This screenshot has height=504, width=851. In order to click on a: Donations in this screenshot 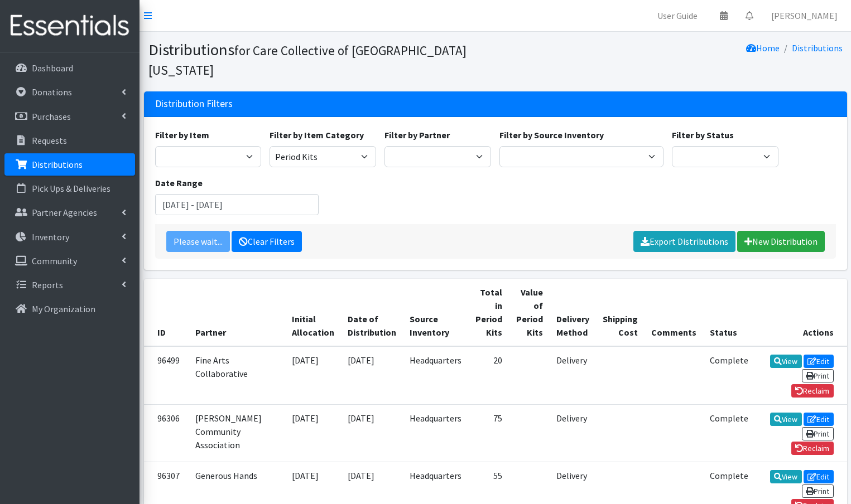, I will do `click(70, 92)`.